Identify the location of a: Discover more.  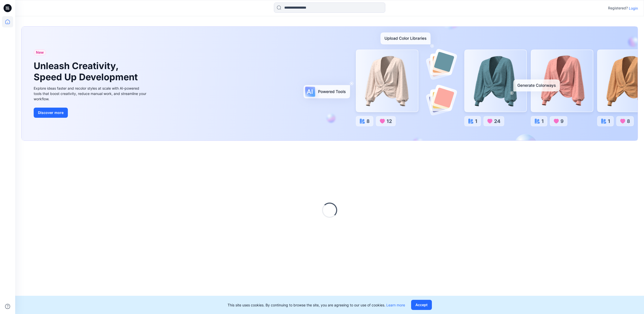
(91, 113).